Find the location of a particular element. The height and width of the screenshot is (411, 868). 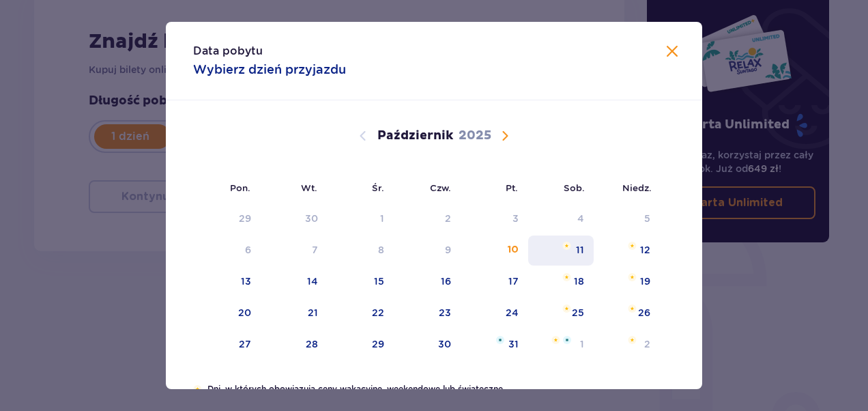

div: 27 is located at coordinates (245, 344).